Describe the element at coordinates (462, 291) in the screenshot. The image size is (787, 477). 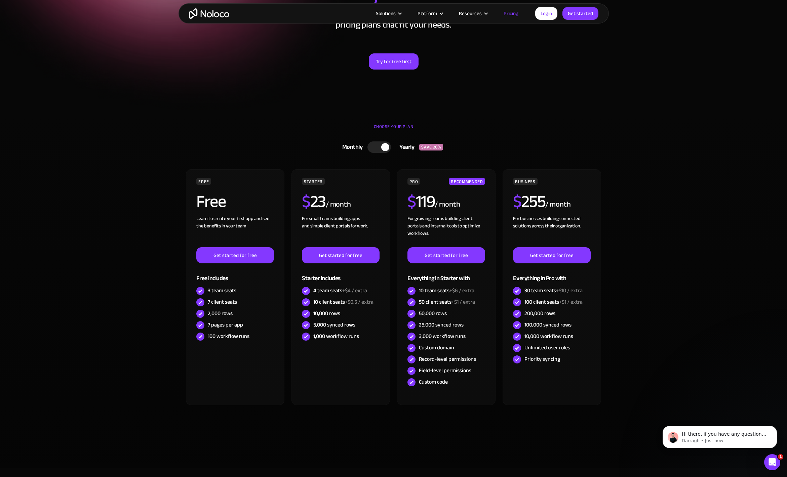
I see `span: +$6 / extra` at that location.